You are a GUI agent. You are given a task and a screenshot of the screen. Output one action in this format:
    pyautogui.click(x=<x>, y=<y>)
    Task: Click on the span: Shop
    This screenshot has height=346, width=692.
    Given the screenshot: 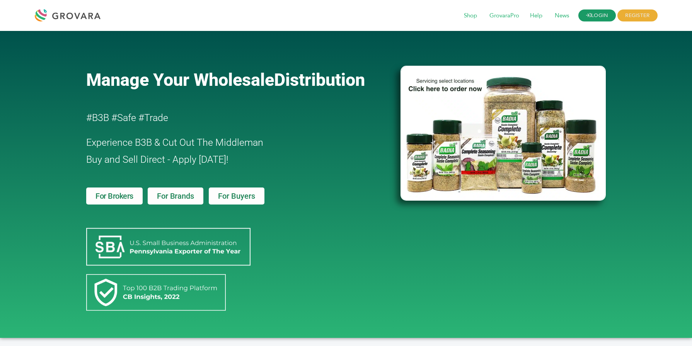 What is the action you would take?
    pyautogui.click(x=471, y=16)
    